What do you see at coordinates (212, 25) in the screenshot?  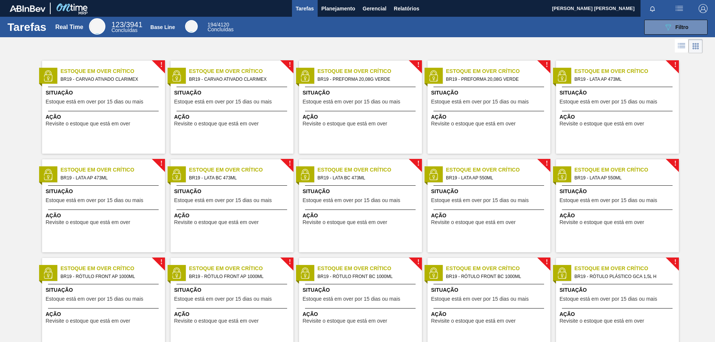 I see `span: 194` at bounding box center [212, 25].